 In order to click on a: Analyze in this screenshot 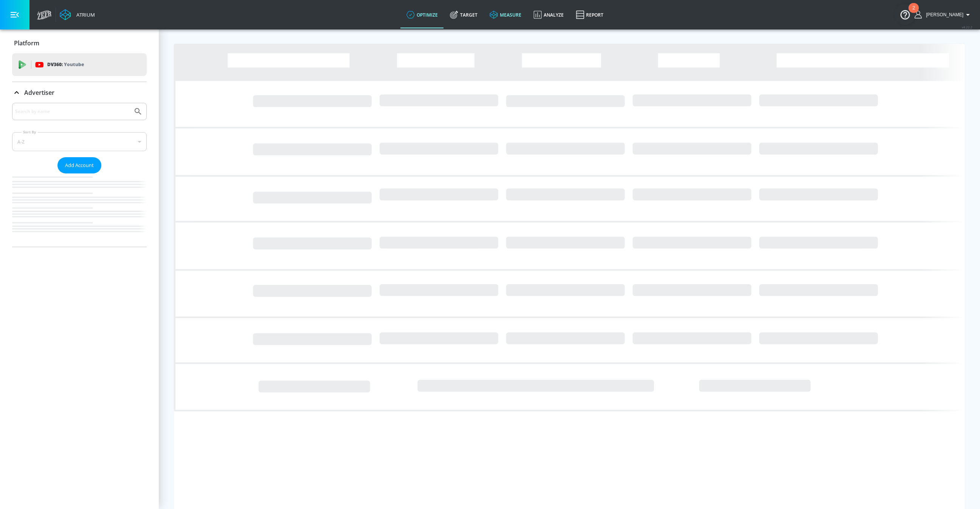, I will do `click(549, 15)`.